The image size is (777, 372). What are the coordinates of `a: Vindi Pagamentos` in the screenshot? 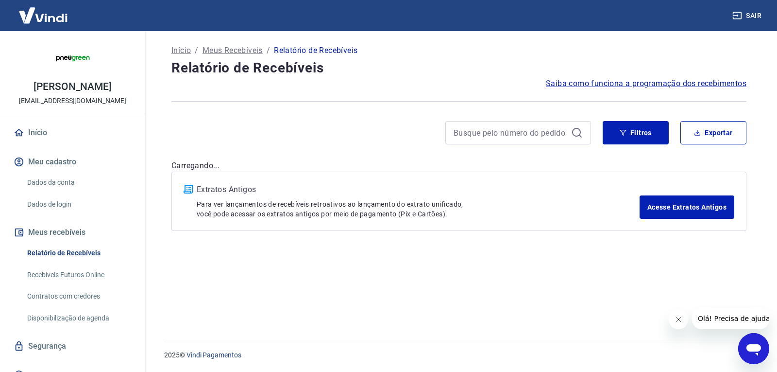 It's located at (214, 355).